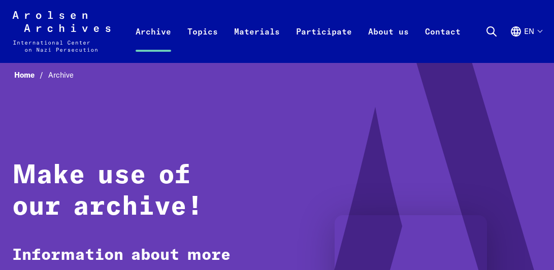 Image resolution: width=554 pixels, height=270 pixels. What do you see at coordinates (443, 43) in the screenshot?
I see `a: Contact` at bounding box center [443, 43].